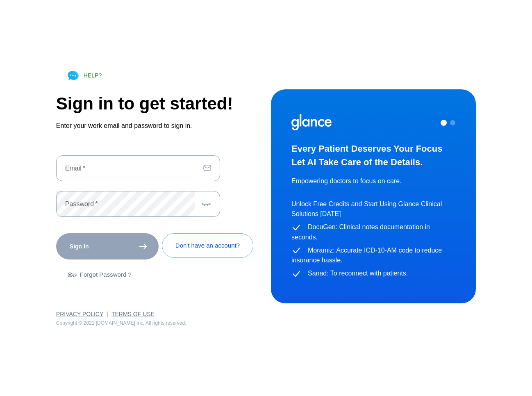  Describe the element at coordinates (373, 232) in the screenshot. I see `p: DocuGen: Clinical notes documentation in seconds.` at that location.